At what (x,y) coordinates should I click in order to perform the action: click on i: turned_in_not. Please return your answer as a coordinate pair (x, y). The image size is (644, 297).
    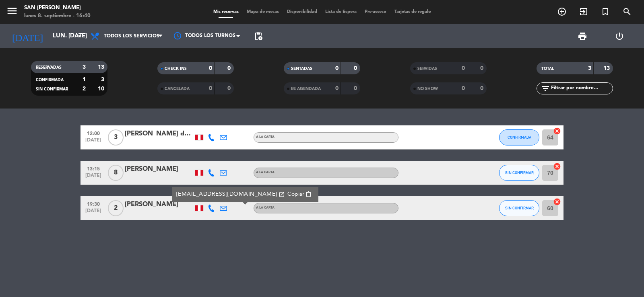
    Looking at the image, I should click on (605, 12).